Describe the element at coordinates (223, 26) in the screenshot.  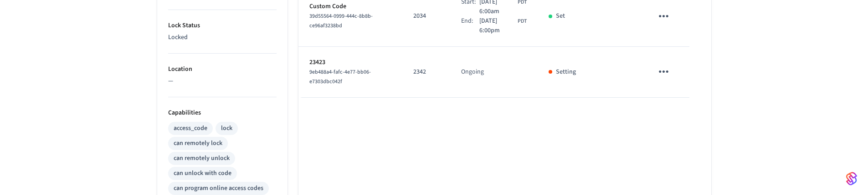
I see `p: Lock Status` at that location.